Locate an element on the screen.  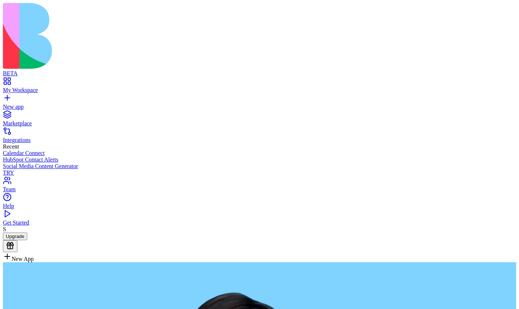
div: Team is located at coordinates (259, 189).